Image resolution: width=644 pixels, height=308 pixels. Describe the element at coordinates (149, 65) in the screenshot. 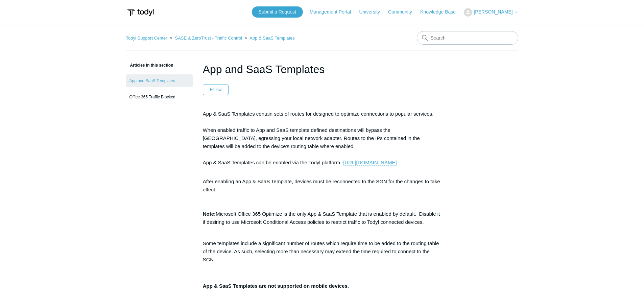

I see `span: Articles in this section` at that location.